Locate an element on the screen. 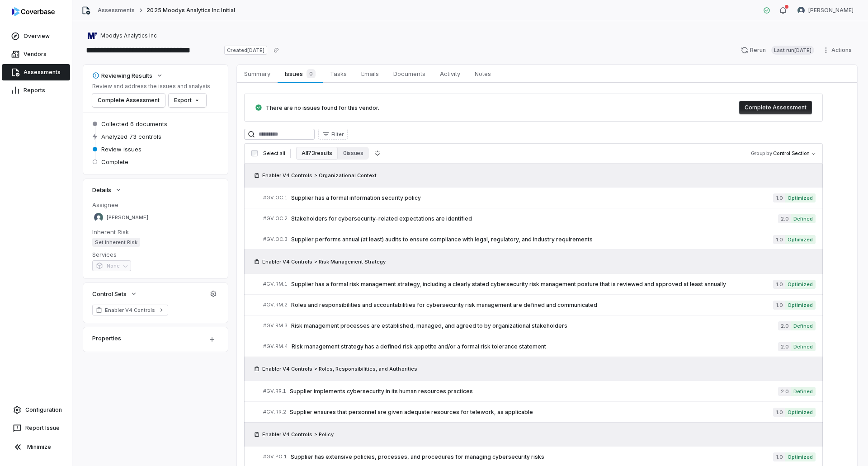  button: Control Sets is located at coordinates (115, 294).